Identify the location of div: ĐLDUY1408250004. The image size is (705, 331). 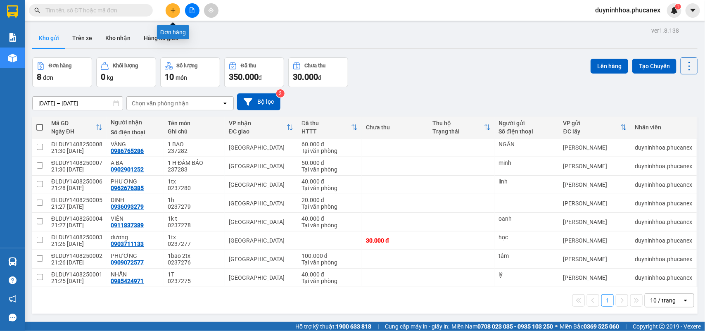
(77, 218).